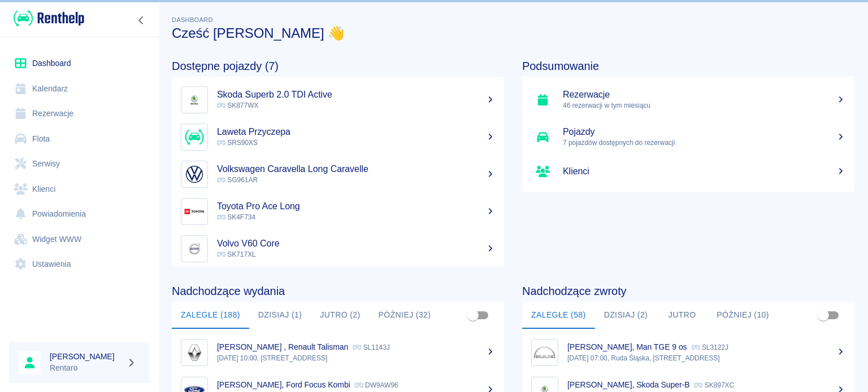  Describe the element at coordinates (743, 315) in the screenshot. I see `button: Później (10)` at that location.